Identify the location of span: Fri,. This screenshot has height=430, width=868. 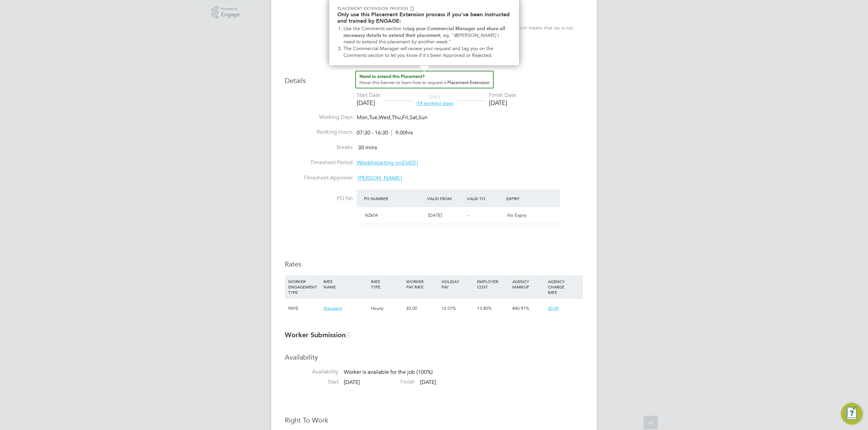
(406, 118).